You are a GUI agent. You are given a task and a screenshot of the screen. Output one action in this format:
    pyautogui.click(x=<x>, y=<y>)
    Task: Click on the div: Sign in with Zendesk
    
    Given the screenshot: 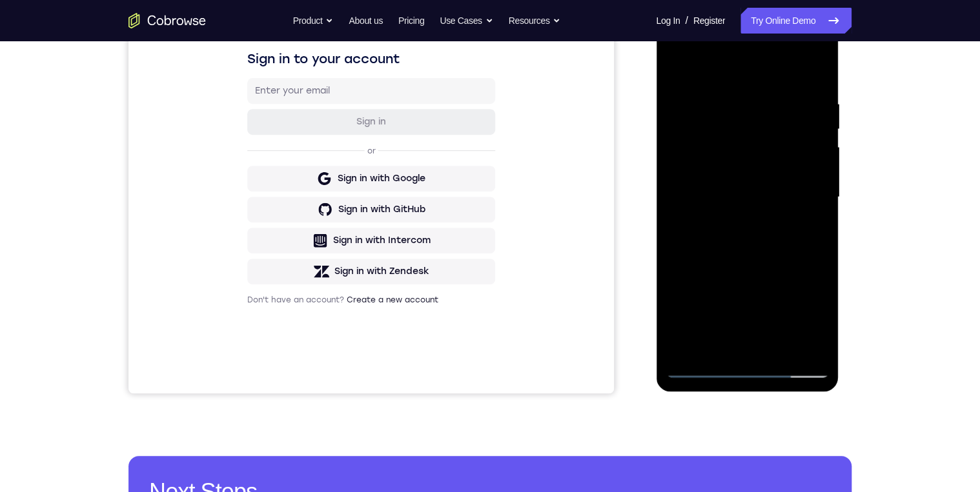 What is the action you would take?
    pyautogui.click(x=253, y=310)
    